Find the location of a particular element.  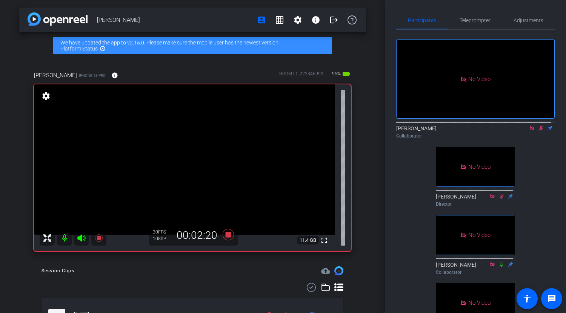

img: Session clips is located at coordinates (339, 271).